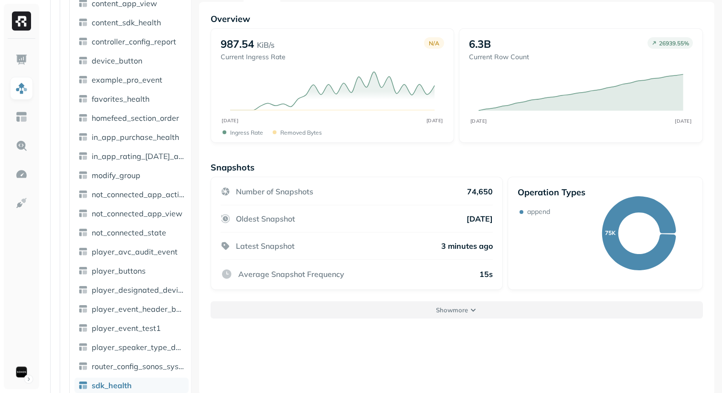 The width and height of the screenshot is (722, 393). What do you see at coordinates (265, 246) in the screenshot?
I see `p: Latest Snapshot` at bounding box center [265, 246].